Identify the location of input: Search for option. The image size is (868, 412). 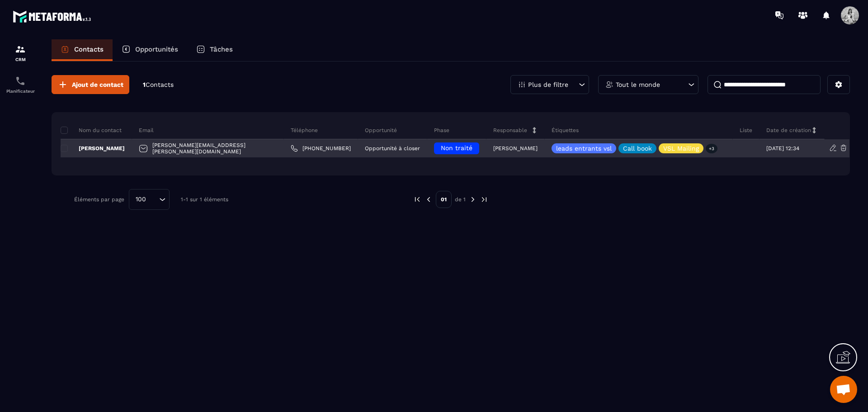
(153, 200).